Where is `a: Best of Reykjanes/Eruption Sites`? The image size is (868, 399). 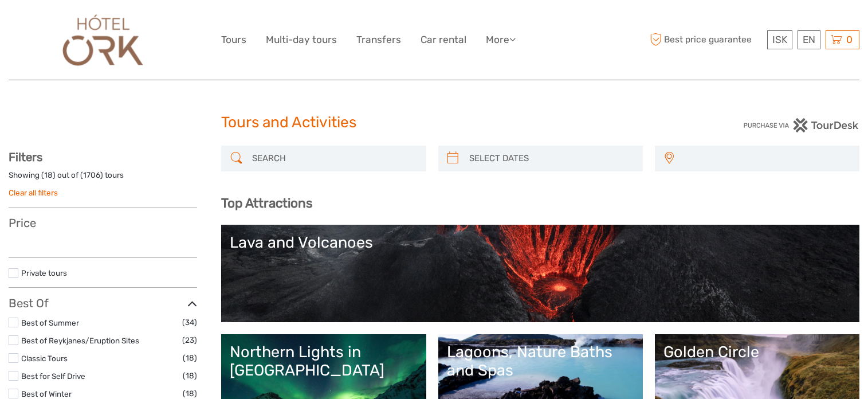
a: Best of Reykjanes/Eruption Sites is located at coordinates (81, 340).